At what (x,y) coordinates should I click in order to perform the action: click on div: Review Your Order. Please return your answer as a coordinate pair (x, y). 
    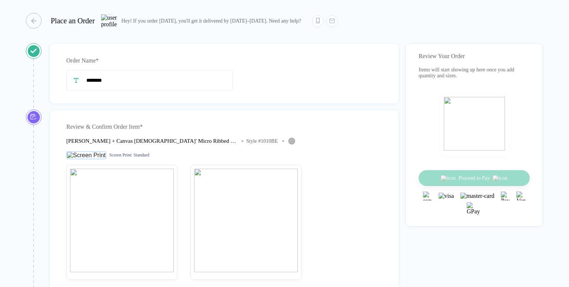
    Looking at the image, I should click on (474, 56).